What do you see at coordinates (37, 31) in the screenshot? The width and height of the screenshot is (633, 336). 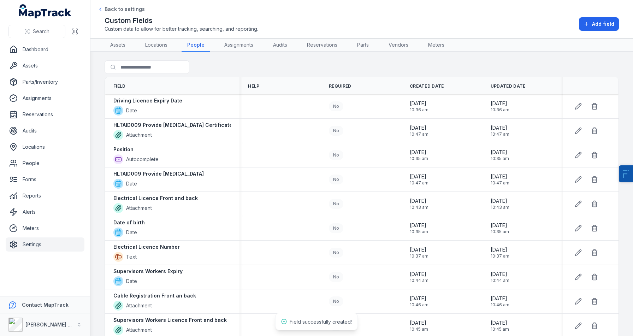 I see `button: Search` at bounding box center [37, 31].